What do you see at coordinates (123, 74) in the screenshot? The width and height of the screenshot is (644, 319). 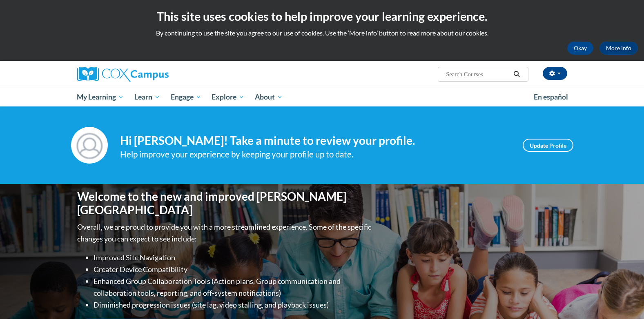 I see `img: Cox Campus` at bounding box center [123, 74].